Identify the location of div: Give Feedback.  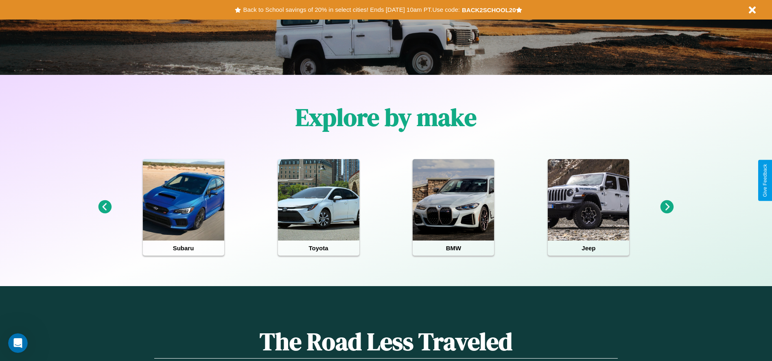
(765, 180).